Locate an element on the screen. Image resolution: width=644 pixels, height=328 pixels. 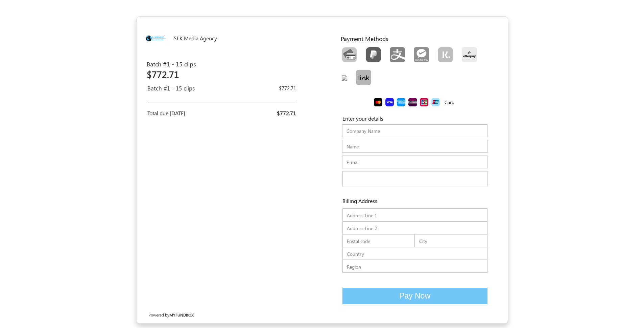
h6: SLK Media Agency is located at coordinates (217, 38).